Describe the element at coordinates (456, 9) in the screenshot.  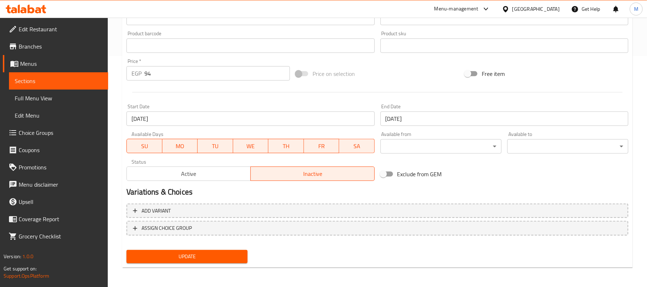
I see `div: Menu-management` at that location.